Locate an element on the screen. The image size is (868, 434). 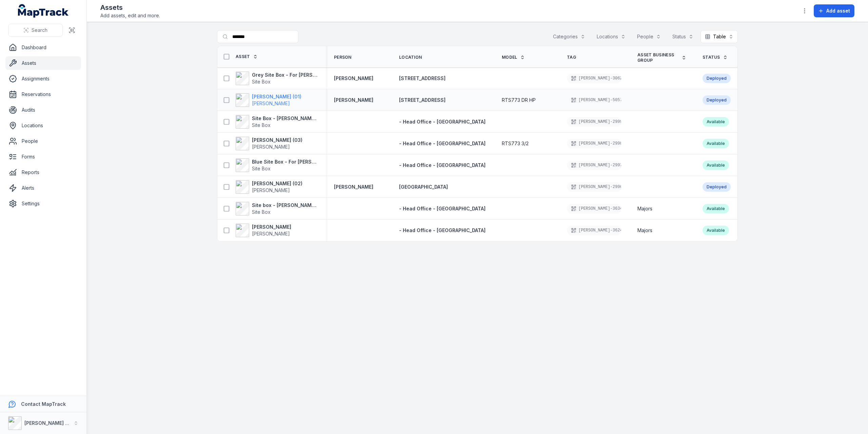
span: Asset is located at coordinates (243, 57).